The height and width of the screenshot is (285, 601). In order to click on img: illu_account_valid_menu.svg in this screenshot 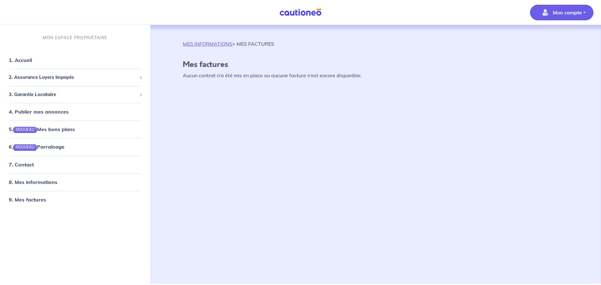, I will do `click(545, 13)`.